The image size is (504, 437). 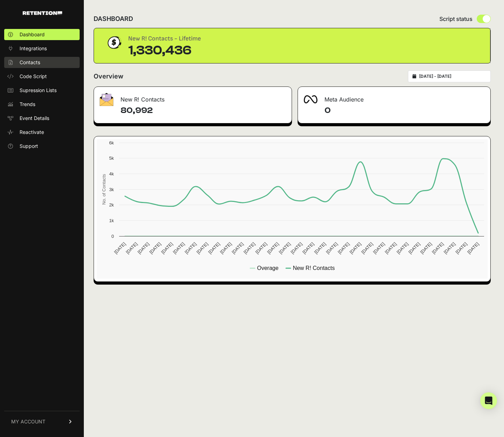 I want to click on text: 0, so click(x=113, y=236).